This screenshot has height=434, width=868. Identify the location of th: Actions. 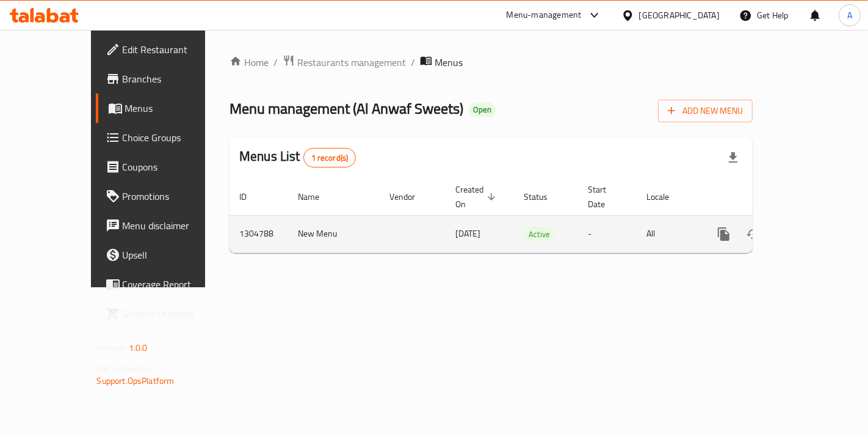
(768, 197).